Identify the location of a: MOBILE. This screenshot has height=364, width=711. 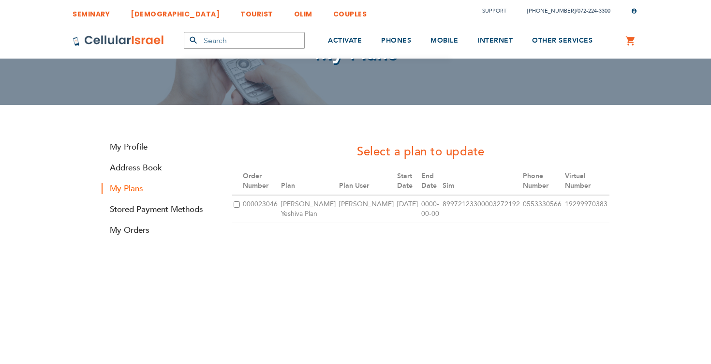
(444, 41).